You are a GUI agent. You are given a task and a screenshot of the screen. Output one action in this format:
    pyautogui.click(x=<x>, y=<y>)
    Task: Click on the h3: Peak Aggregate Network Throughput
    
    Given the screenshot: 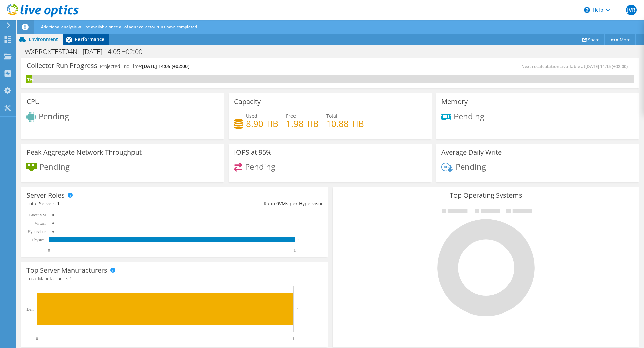 What is the action you would take?
    pyautogui.click(x=84, y=153)
    